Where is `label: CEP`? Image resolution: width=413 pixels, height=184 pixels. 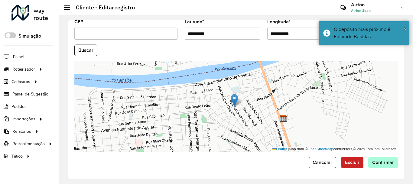 label: CEP is located at coordinates (79, 22).